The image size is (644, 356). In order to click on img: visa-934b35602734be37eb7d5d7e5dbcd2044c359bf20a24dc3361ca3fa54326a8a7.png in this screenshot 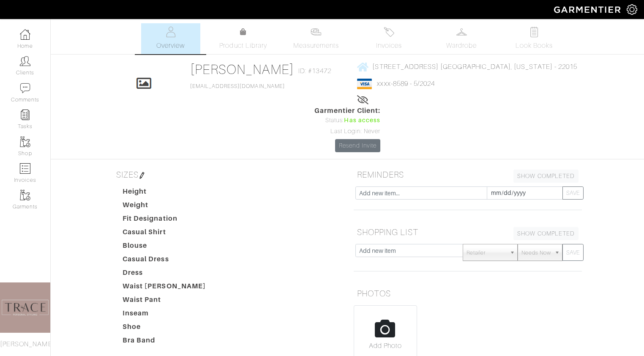, I will do `click(364, 84)`.